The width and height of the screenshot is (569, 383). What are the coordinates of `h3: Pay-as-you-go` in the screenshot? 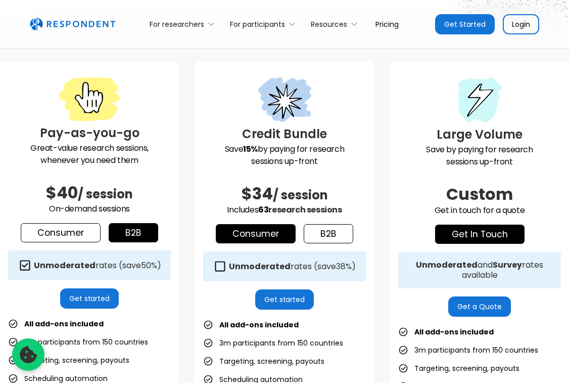 It's located at (89, 133).